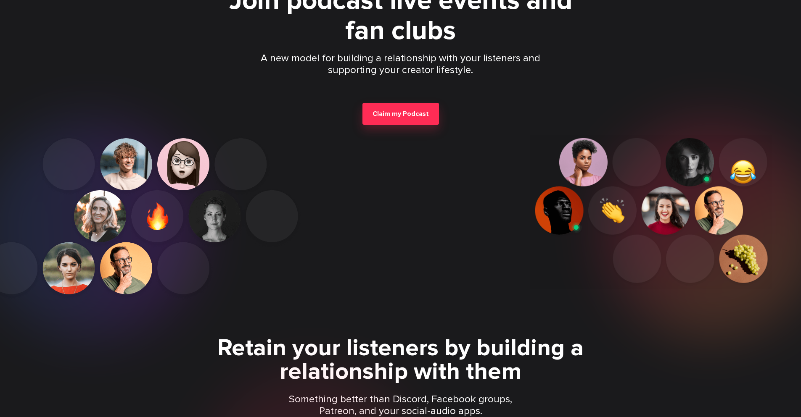  What do you see at coordinates (651, 212) in the screenshot?
I see `img: Users Icons` at bounding box center [651, 212].